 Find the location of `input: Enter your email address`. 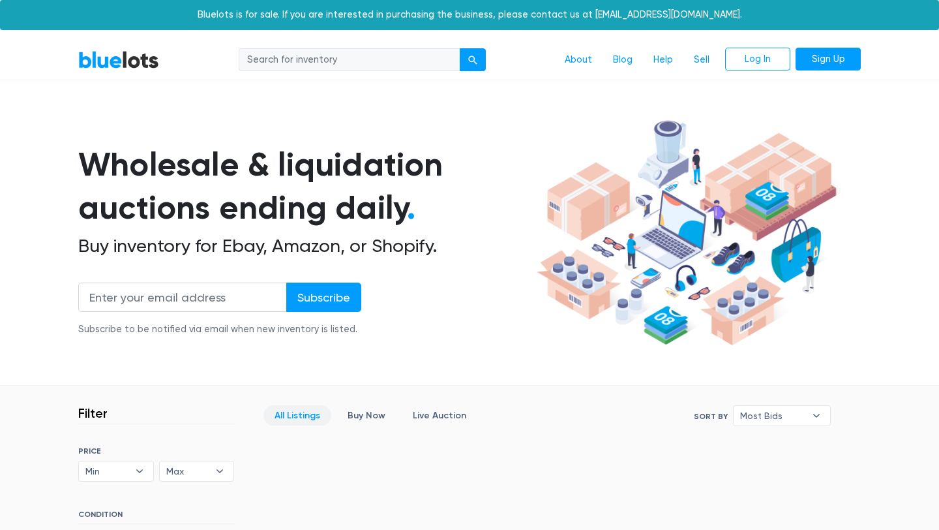

input: Enter your email address is located at coordinates (183, 297).